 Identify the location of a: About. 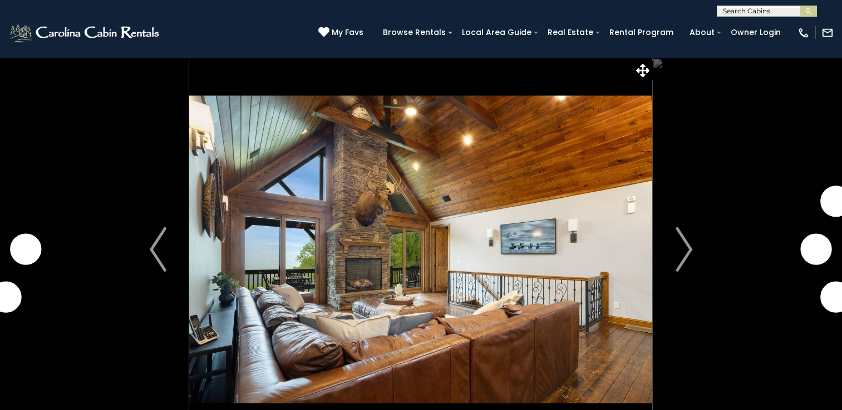
(701, 32).